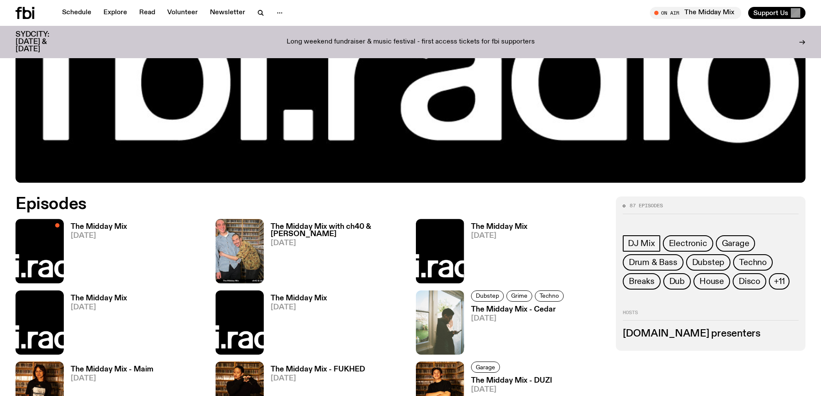 This screenshot has height=396, width=821. What do you see at coordinates (711, 281) in the screenshot?
I see `a: House` at bounding box center [711, 281].